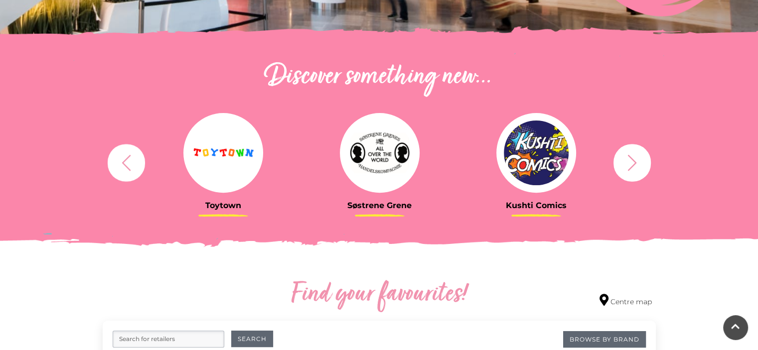  I want to click on h3: Søstrene Grene, so click(380, 205).